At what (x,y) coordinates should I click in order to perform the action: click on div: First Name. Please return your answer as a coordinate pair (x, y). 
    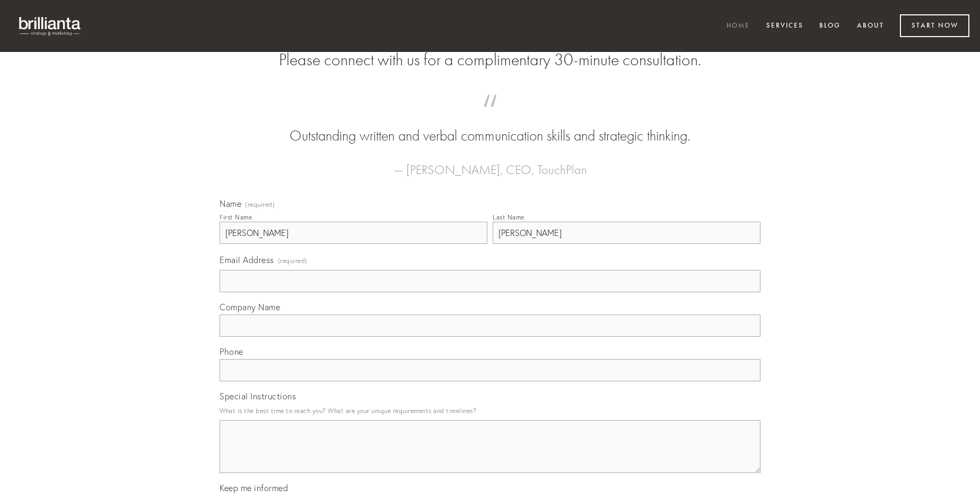
    Looking at the image, I should click on (236, 217).